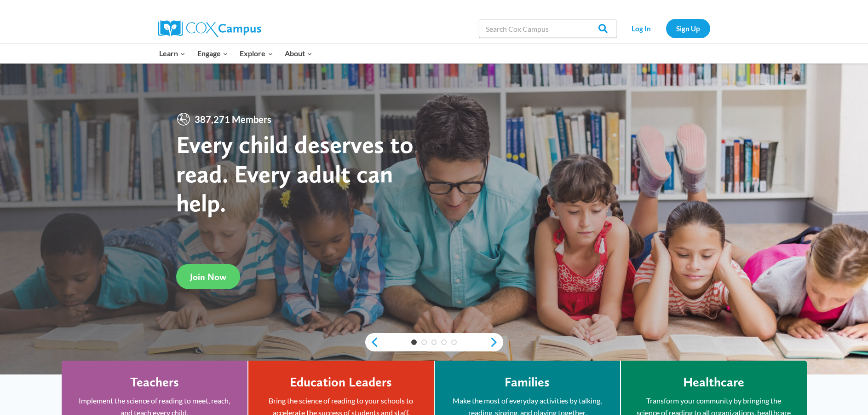 The height and width of the screenshot is (415, 868). Describe the element at coordinates (424, 342) in the screenshot. I see `a: 2` at that location.